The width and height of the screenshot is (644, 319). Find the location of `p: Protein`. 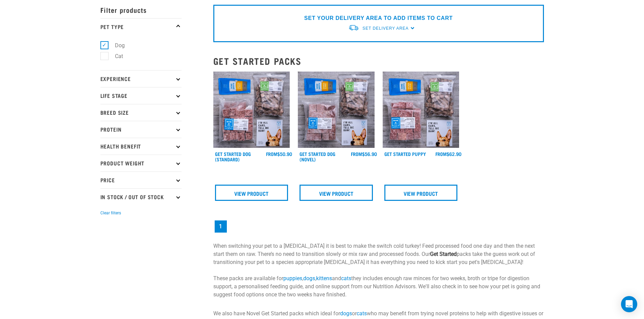

p: Protein is located at coordinates (141, 129).